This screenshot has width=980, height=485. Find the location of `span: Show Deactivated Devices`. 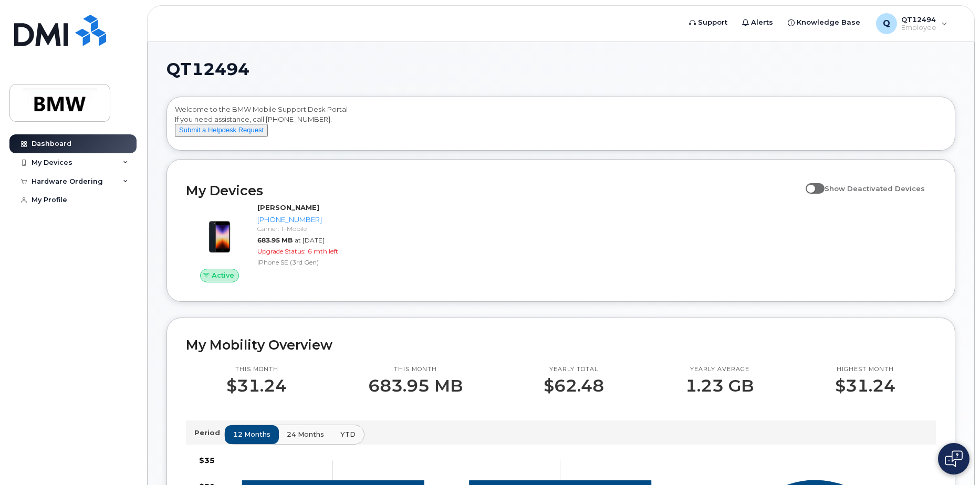

span: Show Deactivated Devices is located at coordinates (874, 189).